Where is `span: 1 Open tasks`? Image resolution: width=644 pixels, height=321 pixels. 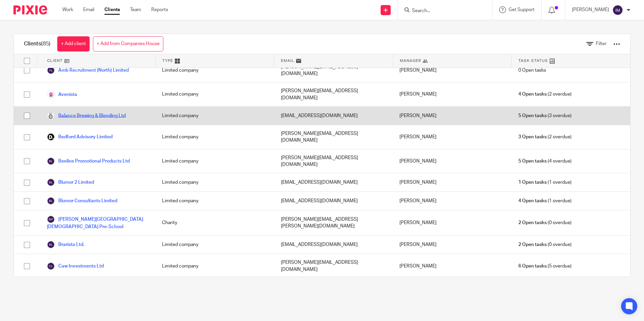 span: 1 Open tasks is located at coordinates (533, 182).